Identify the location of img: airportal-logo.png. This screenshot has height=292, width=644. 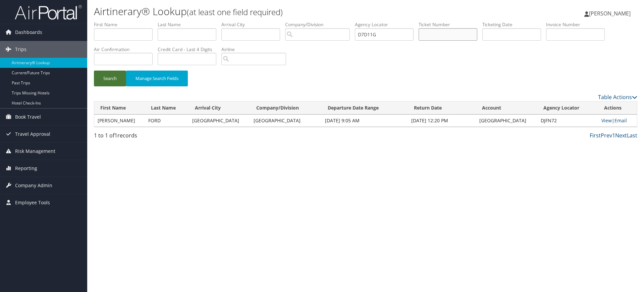
(48, 12).